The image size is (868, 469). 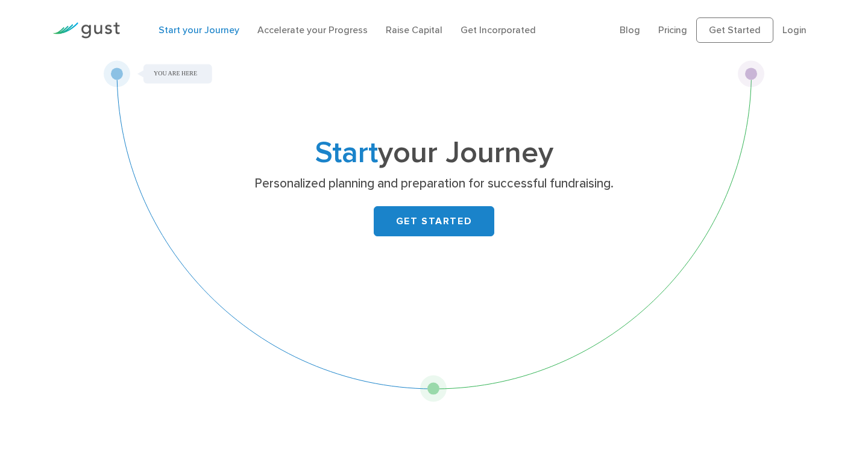 I want to click on img: Gust Logo, so click(x=86, y=31).